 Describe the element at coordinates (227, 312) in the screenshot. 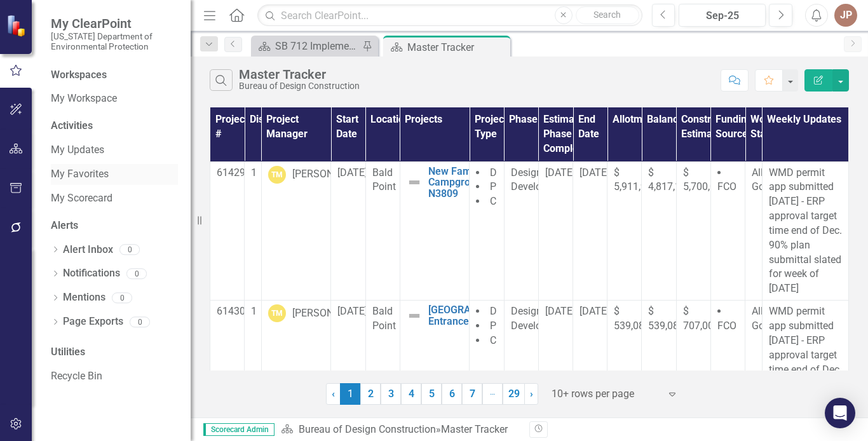

I see `p: 61430C` at that location.